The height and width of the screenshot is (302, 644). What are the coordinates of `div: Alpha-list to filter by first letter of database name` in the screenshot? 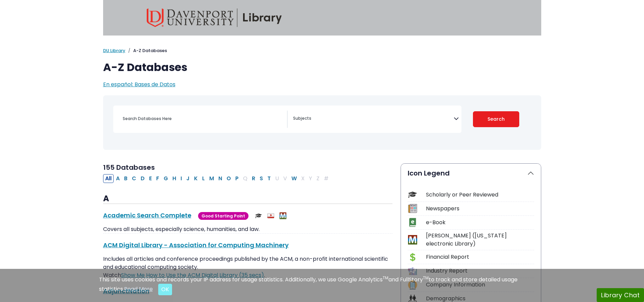 It's located at (216, 177).